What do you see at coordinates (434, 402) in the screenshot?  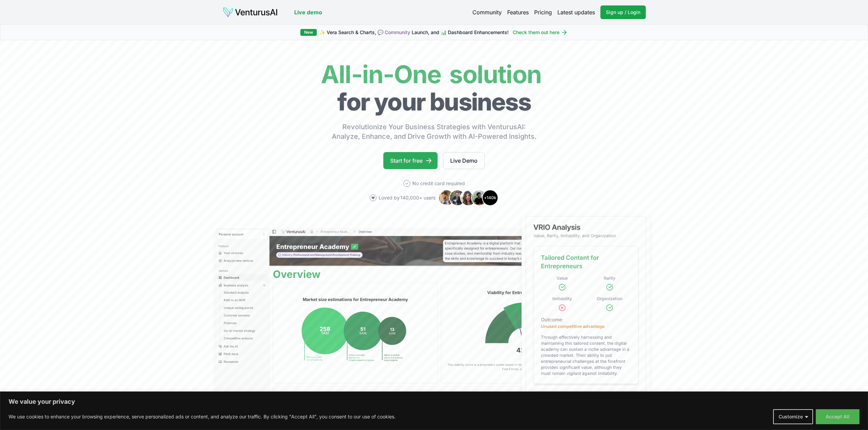 I see `p: We value your privacy` at bounding box center [434, 402].